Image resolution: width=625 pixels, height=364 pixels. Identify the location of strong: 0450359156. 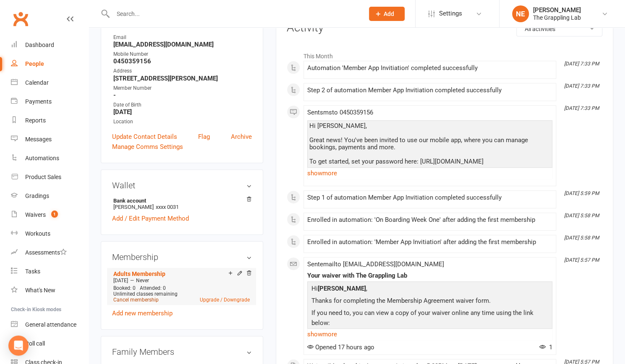
(182, 61).